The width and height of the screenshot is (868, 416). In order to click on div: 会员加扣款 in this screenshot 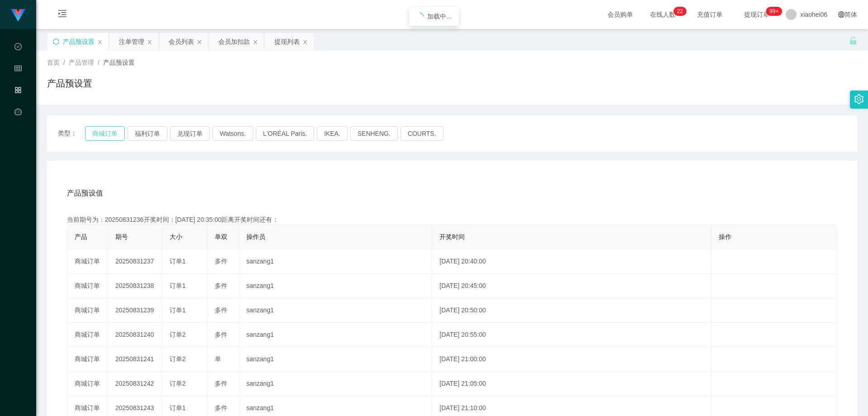, I will do `click(234, 42)`.